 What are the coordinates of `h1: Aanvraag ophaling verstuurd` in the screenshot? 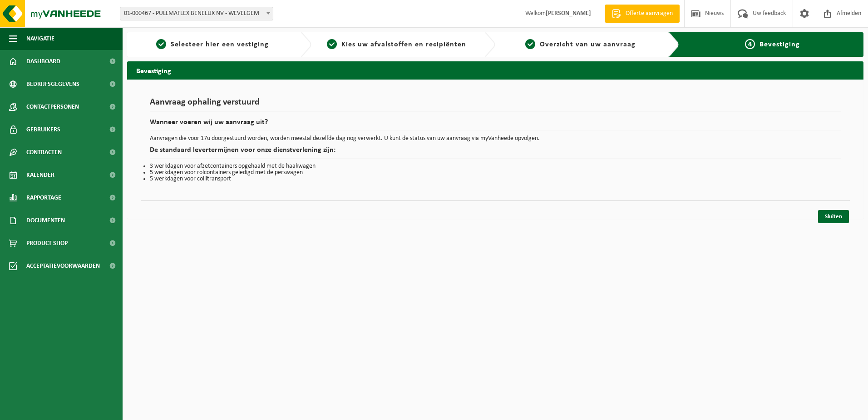 It's located at (496, 105).